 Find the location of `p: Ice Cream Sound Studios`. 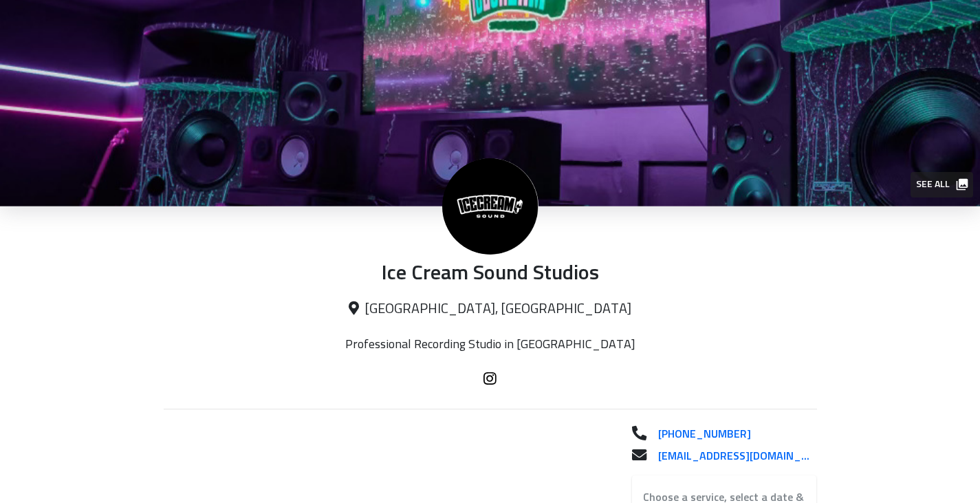

p: Ice Cream Sound Studios is located at coordinates (490, 274).